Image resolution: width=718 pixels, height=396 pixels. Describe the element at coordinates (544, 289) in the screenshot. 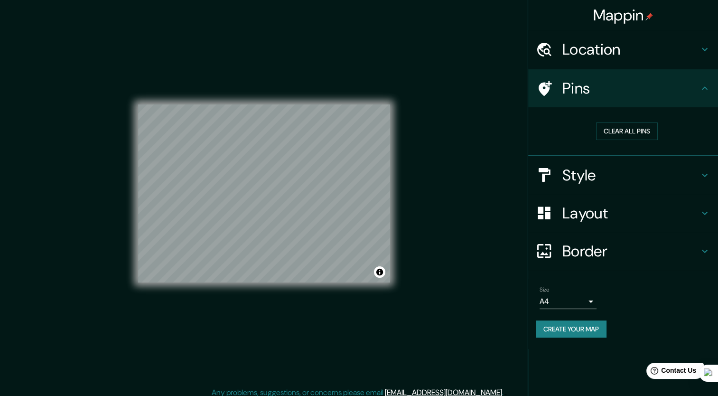

I see `label: Size` at that location.